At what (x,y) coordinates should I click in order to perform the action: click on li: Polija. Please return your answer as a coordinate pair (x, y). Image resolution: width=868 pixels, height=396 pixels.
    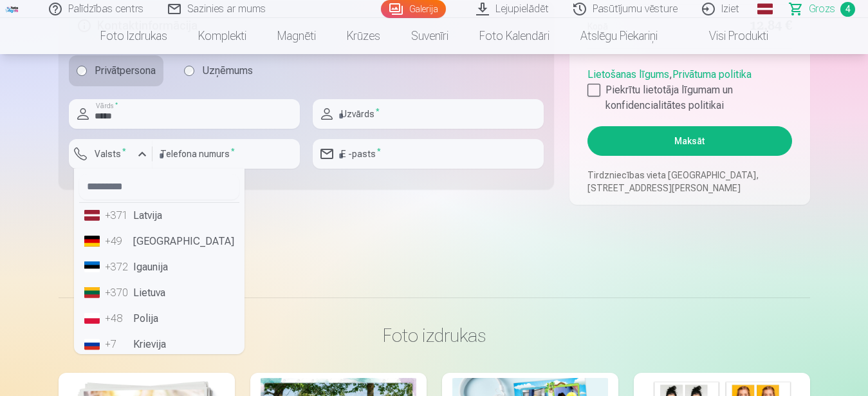
    Looking at the image, I should click on (159, 319).